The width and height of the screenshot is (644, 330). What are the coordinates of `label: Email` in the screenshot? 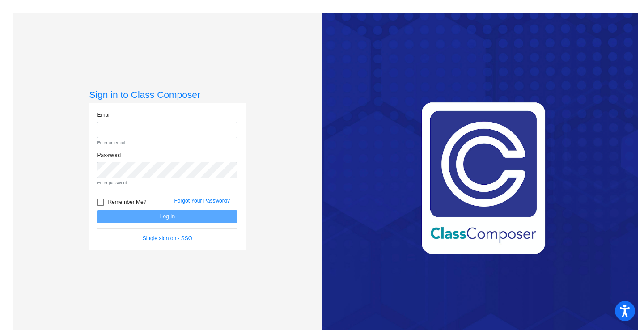 It's located at (104, 115).